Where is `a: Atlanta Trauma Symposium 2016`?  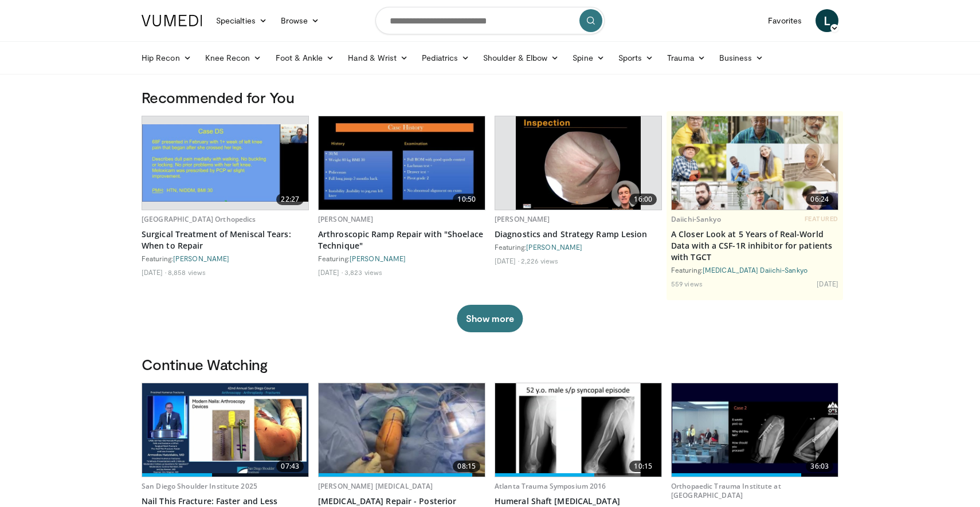 a: Atlanta Trauma Symposium 2016 is located at coordinates (550, 486).